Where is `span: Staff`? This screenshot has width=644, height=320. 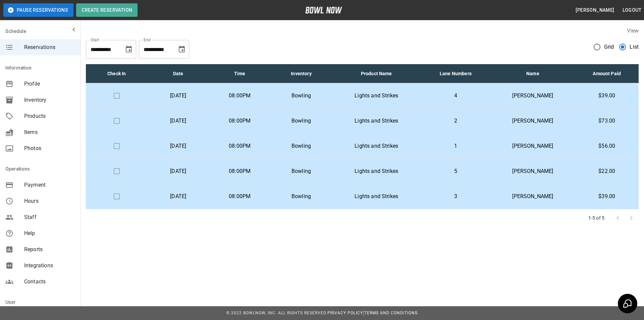 span: Staff is located at coordinates (50, 218).